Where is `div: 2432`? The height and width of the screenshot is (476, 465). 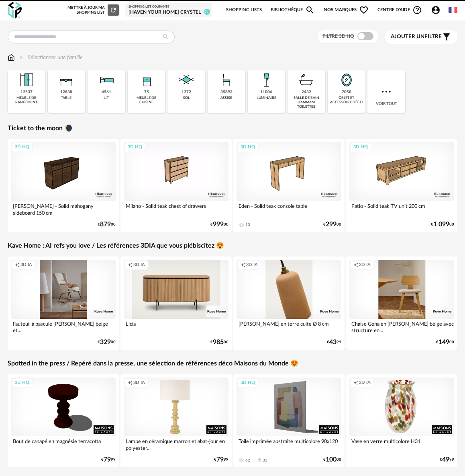 div: 2432 is located at coordinates (306, 92).